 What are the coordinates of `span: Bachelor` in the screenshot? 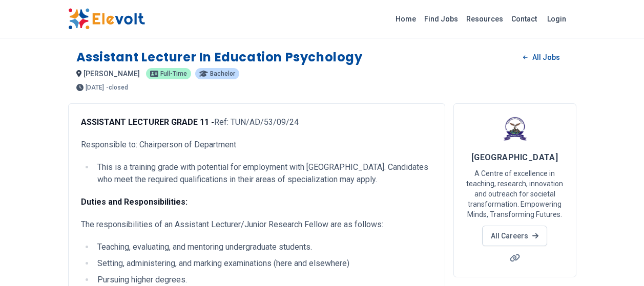 It's located at (223, 74).